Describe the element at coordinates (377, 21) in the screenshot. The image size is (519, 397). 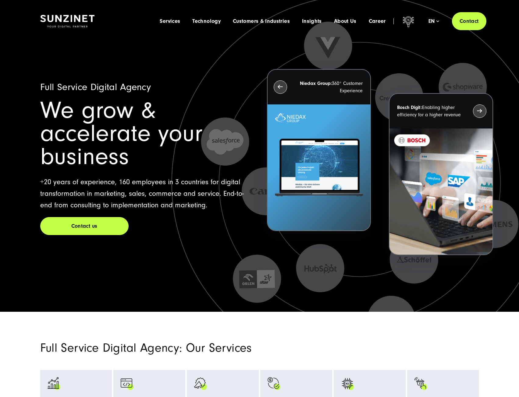
I see `span: Career` at that location.